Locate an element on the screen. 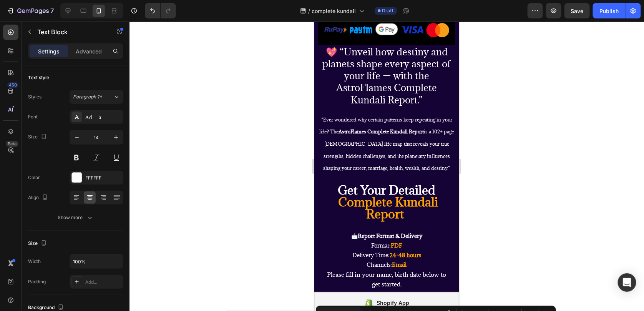  p: Text Block is located at coordinates (70, 32).